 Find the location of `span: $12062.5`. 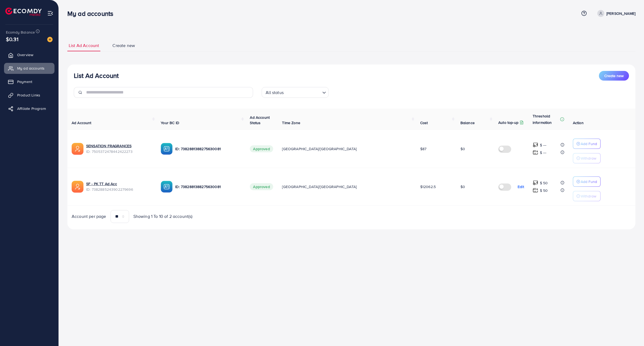

span: $12062.5 is located at coordinates (428, 187).